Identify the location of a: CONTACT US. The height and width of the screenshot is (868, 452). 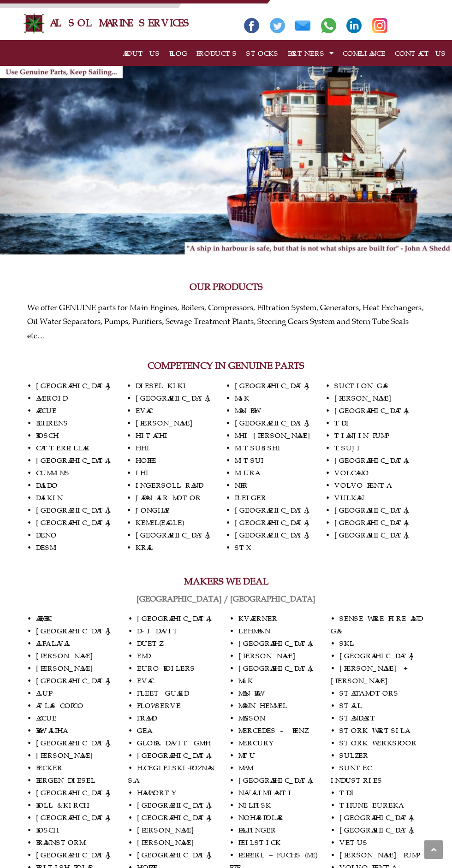
(420, 53).